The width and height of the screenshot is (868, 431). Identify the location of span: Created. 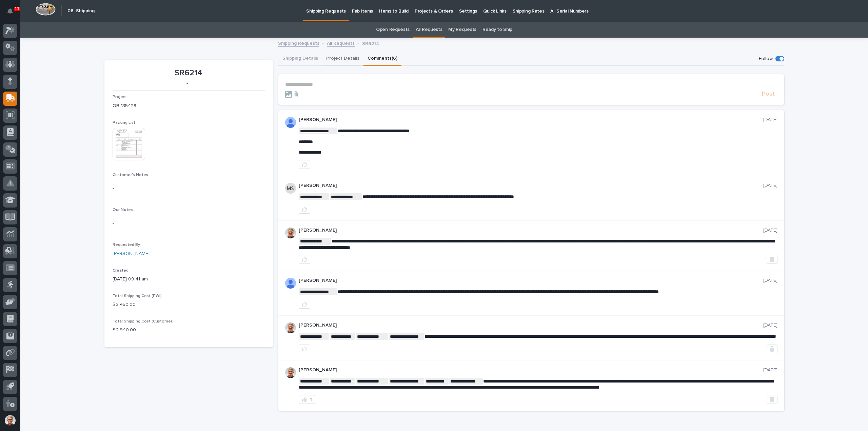
(120, 271).